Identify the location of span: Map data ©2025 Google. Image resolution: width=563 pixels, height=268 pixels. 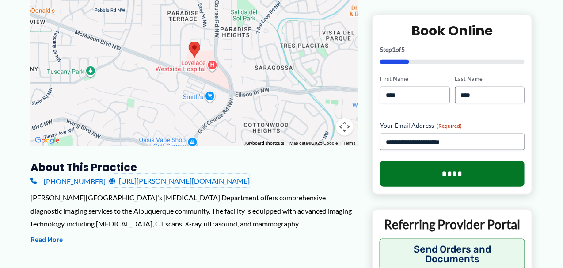
(313, 143).